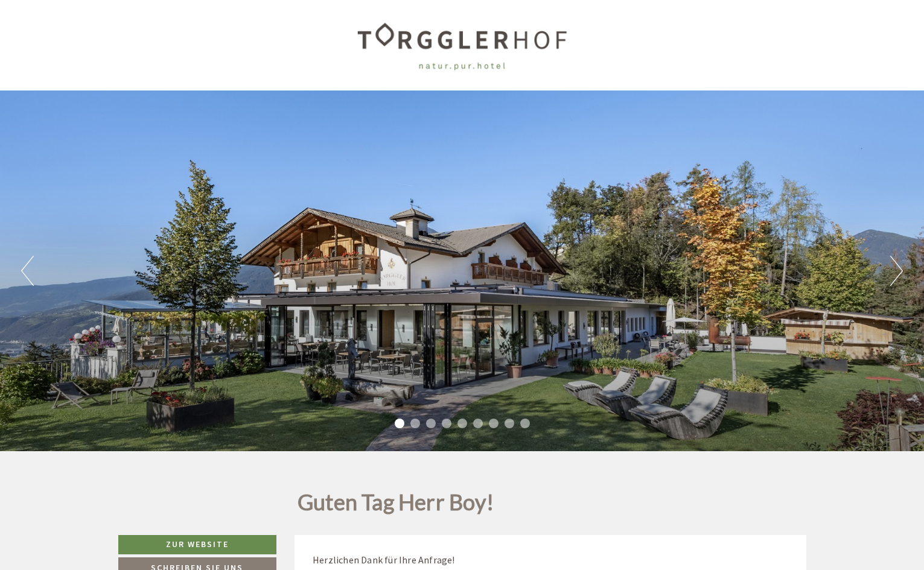 This screenshot has height=570, width=924. I want to click on h1: Guten Tag Herr Boy!, so click(395, 506).